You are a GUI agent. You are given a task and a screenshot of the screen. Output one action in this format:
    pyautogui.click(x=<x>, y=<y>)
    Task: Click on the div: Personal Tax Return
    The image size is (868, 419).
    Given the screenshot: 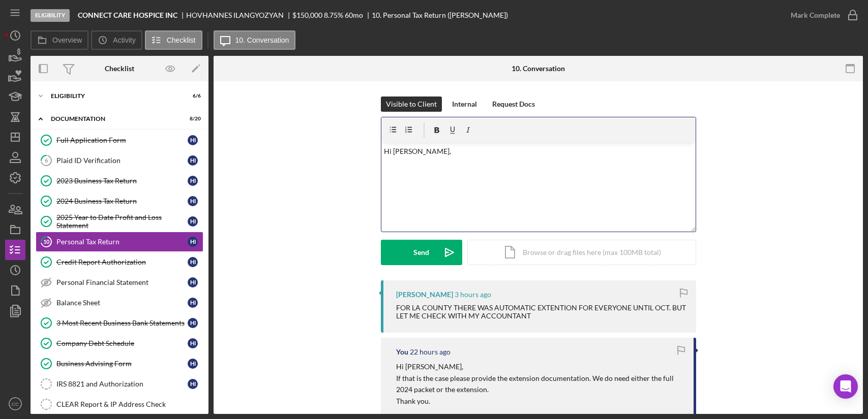 What is the action you would take?
    pyautogui.click(x=122, y=242)
    